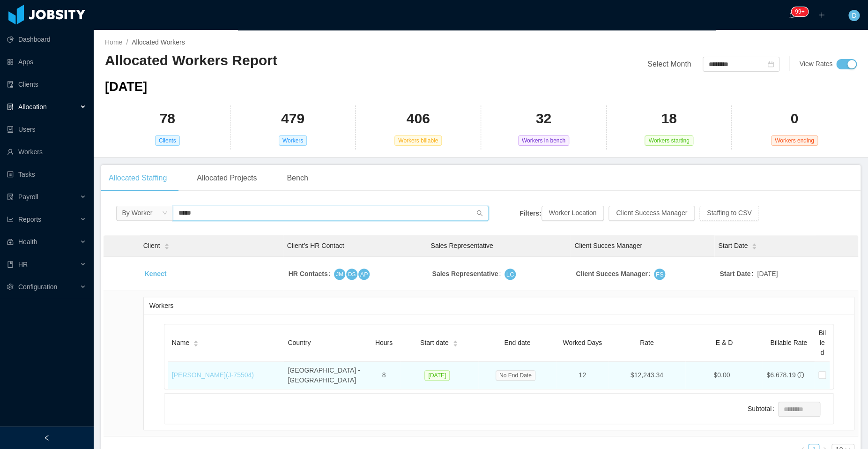 This screenshot has height=449, width=868. What do you see at coordinates (780, 375) in the screenshot?
I see `div: $6,678.19` at bounding box center [780, 375].